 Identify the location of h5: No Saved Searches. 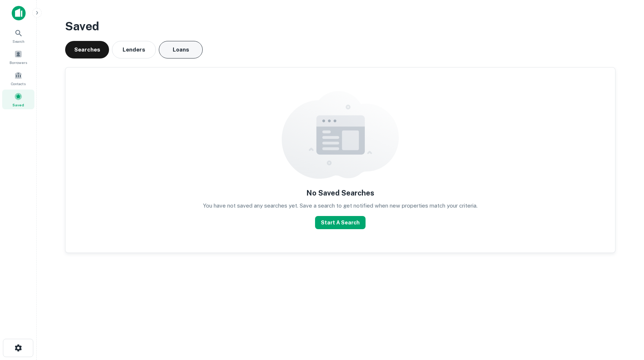
(340, 193).